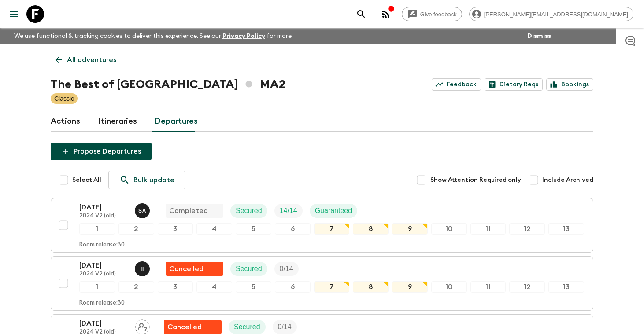 The height and width of the screenshot is (334, 644). I want to click on span: Samir Achahri, so click(143, 210).